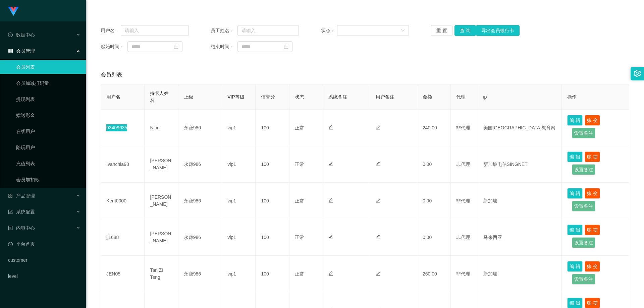 The height and width of the screenshot is (308, 644). What do you see at coordinates (572, 97) in the screenshot?
I see `span: 操作` at bounding box center [572, 97].